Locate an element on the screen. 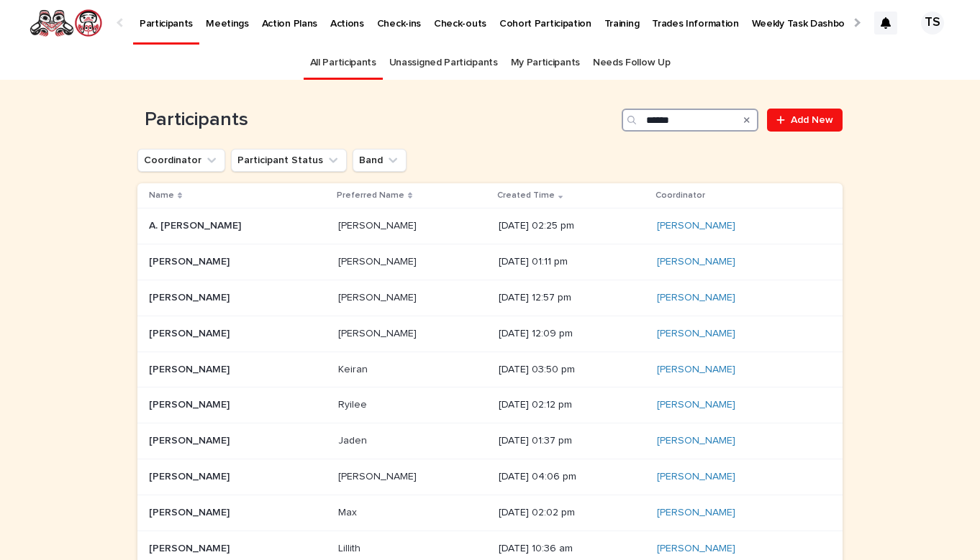 The width and height of the screenshot is (980, 560). a: All Participants is located at coordinates (343, 63).